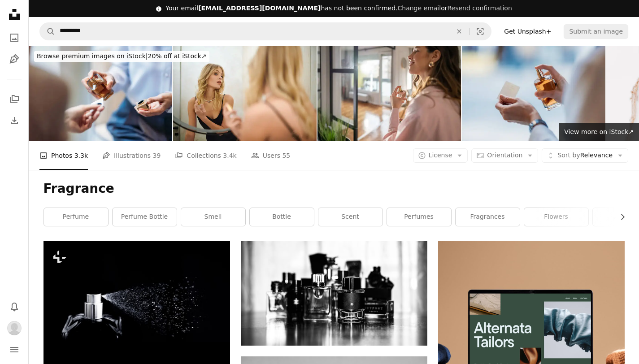  I want to click on img: Close-Up of Hands Demonstrating Perfume in Retail Setting, so click(100, 93).